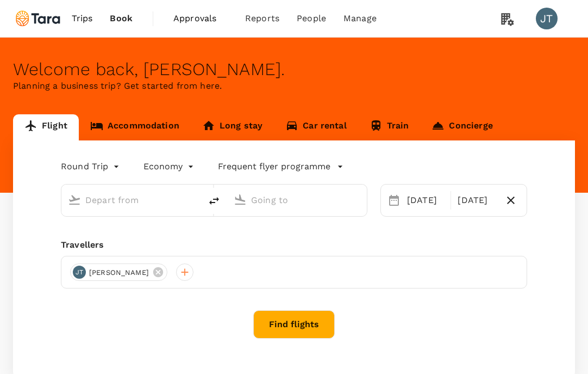 The width and height of the screenshot is (588, 374). Describe the element at coordinates (294, 245) in the screenshot. I see `div: Travellers` at that location.